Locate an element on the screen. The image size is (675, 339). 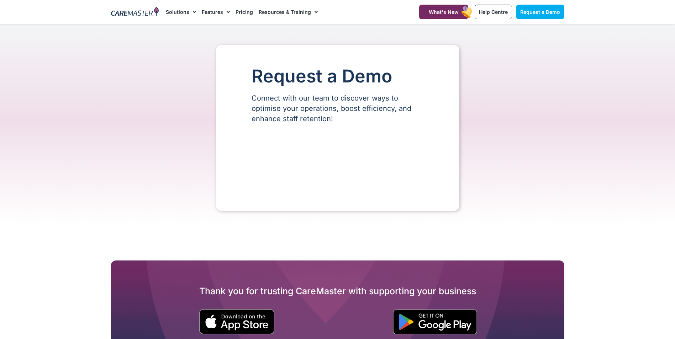
h2: Thank you for trusting CareMaster with supporting your business is located at coordinates (338, 291).